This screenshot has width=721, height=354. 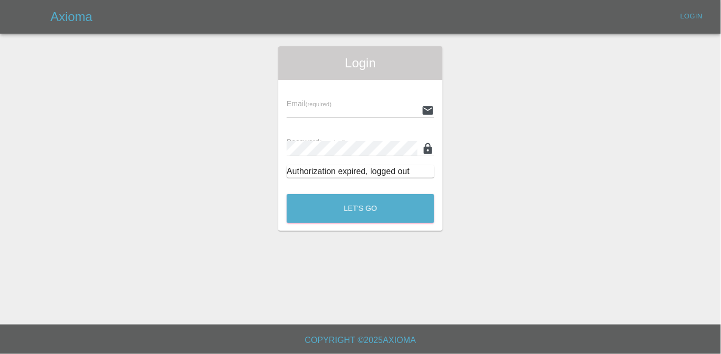 What do you see at coordinates (360, 340) in the screenshot?
I see `h6: Copyright © 2025 Axioma` at bounding box center [360, 340].